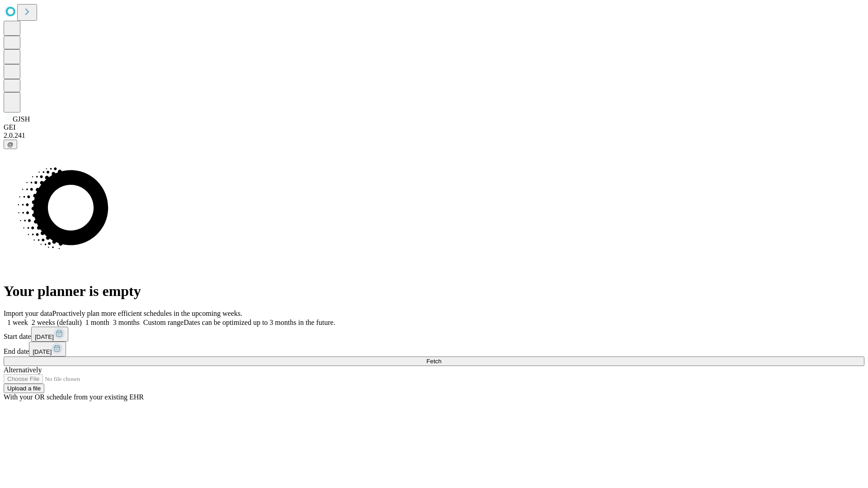 This screenshot has height=488, width=868. I want to click on span: Alternatively, so click(23, 370).